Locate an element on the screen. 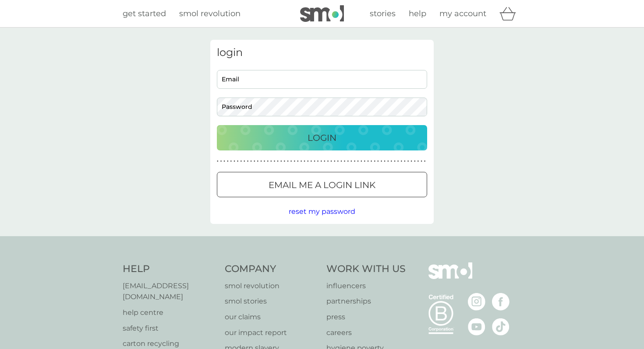 Image resolution: width=644 pixels, height=349 pixels. a: smol revolution is located at coordinates (271, 286).